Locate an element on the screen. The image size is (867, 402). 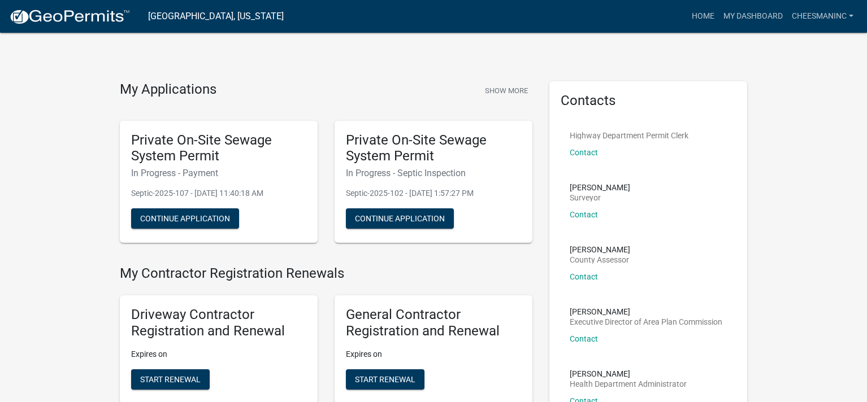
h5: Driveway Contractor Registration and Renewal is located at coordinates (219, 323).